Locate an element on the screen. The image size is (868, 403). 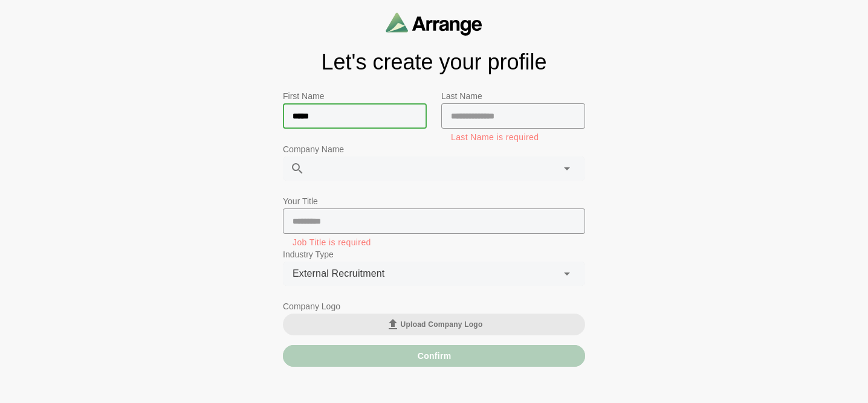
h1: Let's create your profile is located at coordinates (434, 63).